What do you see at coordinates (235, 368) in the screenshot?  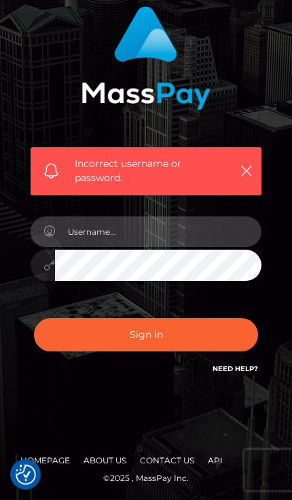 I see `a: Need Help?` at bounding box center [235, 368].